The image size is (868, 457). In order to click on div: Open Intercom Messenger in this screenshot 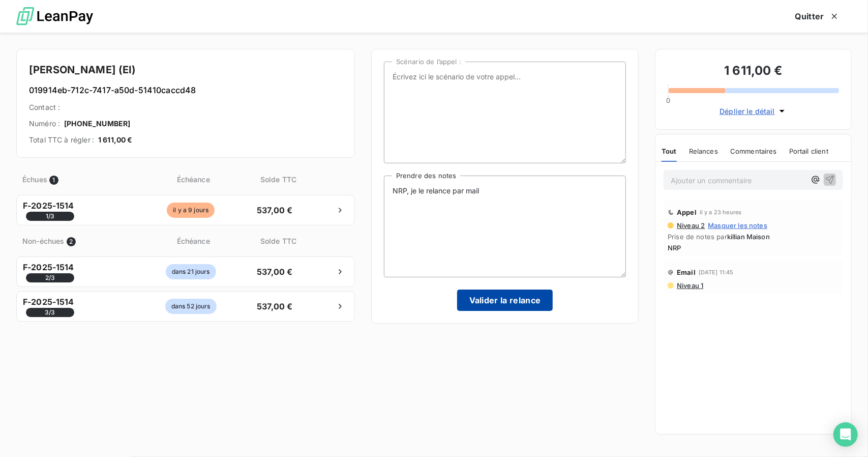, I will do `click(845, 434)`.